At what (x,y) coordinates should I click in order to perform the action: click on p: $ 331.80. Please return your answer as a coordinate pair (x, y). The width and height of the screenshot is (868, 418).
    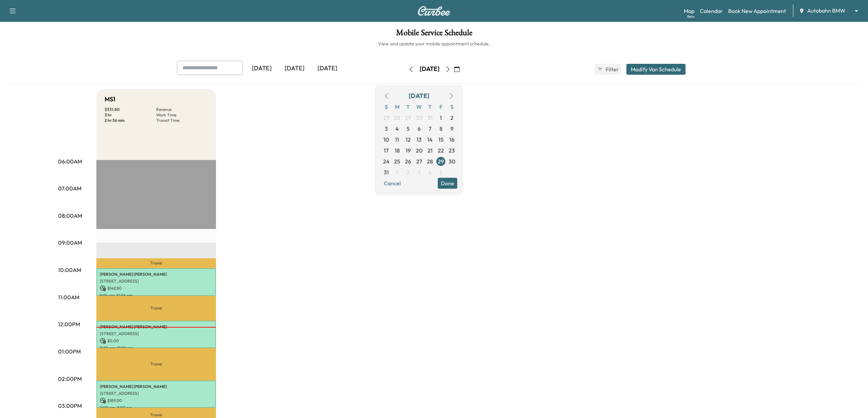
    Looking at the image, I should click on (130, 110).